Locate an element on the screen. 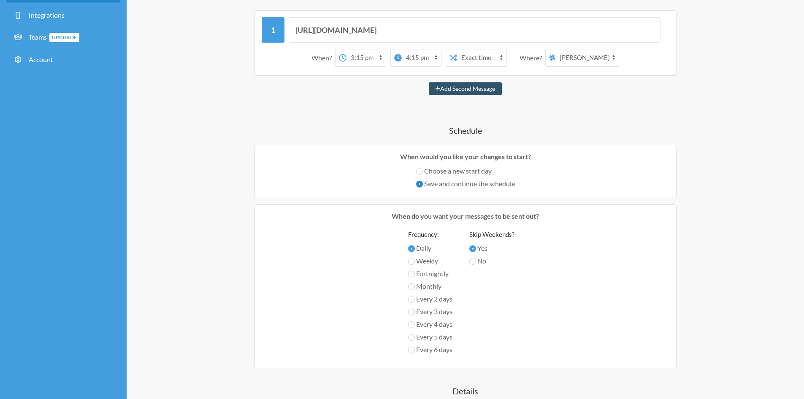  input: Every 6 days is located at coordinates (411, 350).